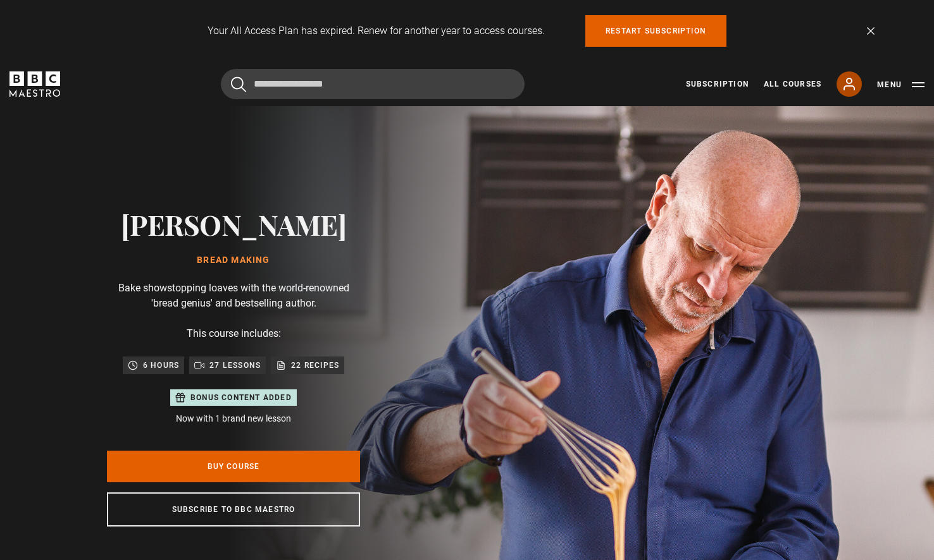 The image size is (934, 560). Describe the element at coordinates (316, 365) in the screenshot. I see `p: 22 recipes` at that location.